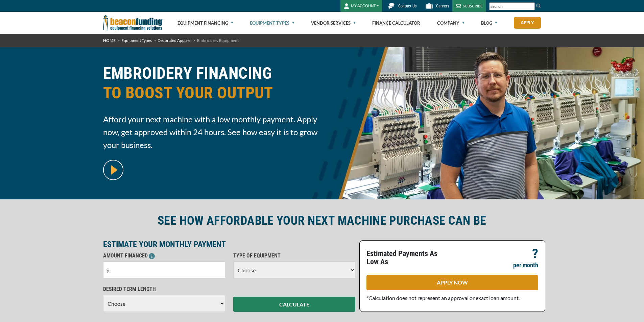 The width and height of the screenshot is (644, 322). What do you see at coordinates (539, 6) in the screenshot?
I see `img: Search` at bounding box center [539, 6].